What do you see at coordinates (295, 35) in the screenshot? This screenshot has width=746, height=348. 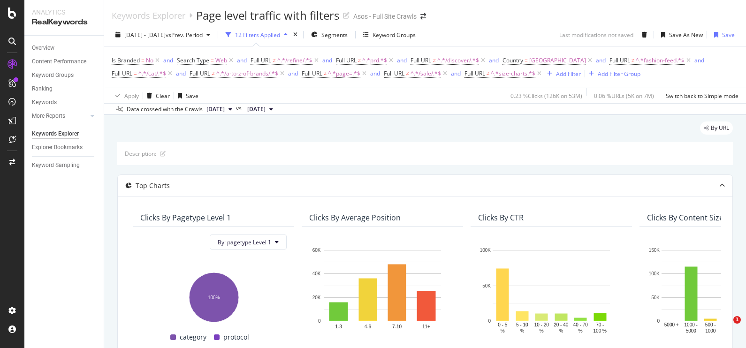 I see `div: times` at bounding box center [295, 35].